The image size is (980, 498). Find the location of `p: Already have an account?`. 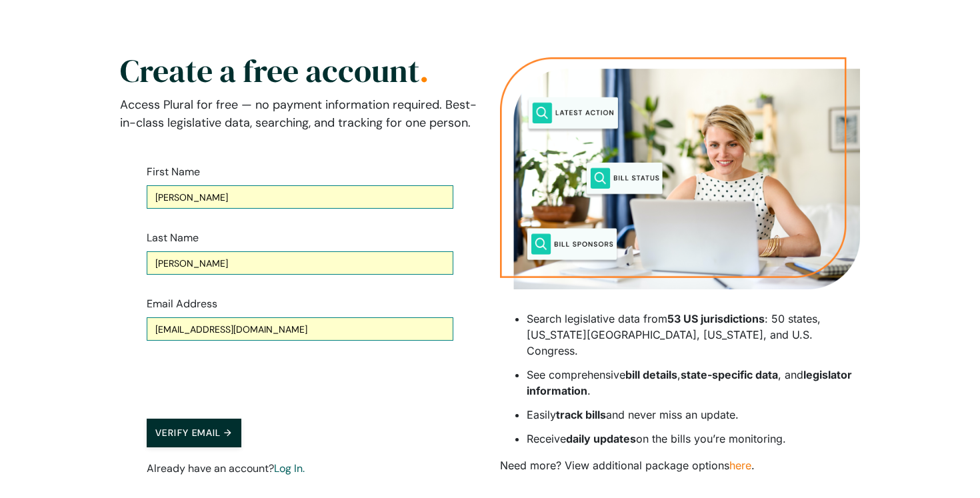

p: Already have an account? is located at coordinates (300, 469).